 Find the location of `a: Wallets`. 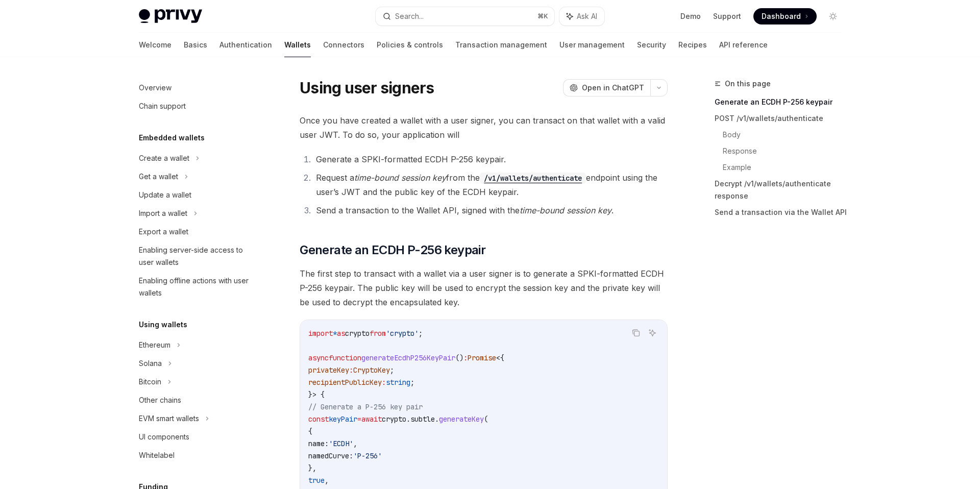

a: Wallets is located at coordinates (297, 45).